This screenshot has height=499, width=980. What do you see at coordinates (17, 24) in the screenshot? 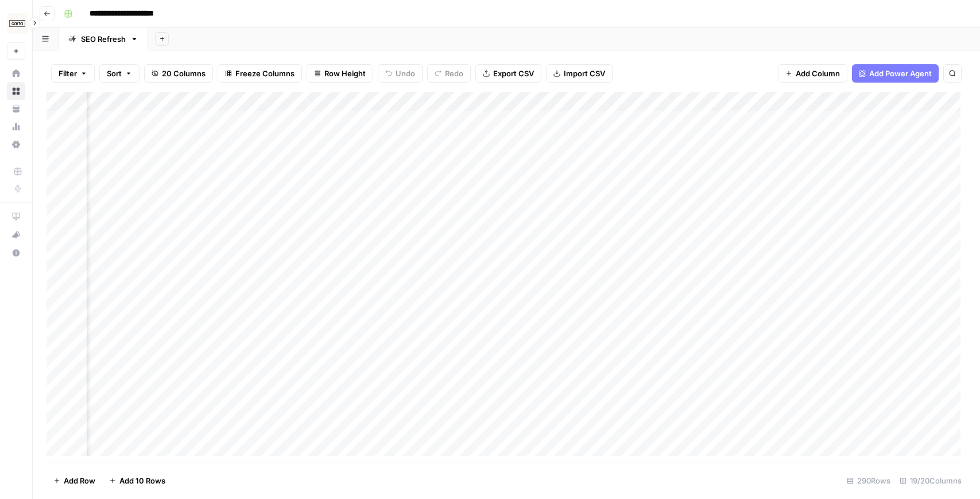
I see `img: Carta Logo` at bounding box center [17, 24].